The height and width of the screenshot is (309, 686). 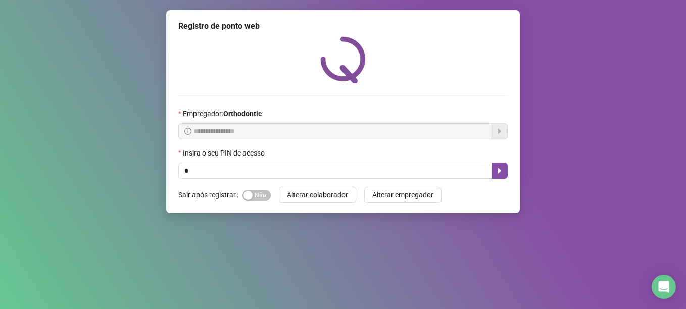 What do you see at coordinates (500, 171) in the screenshot?
I see `span: caret-right` at bounding box center [500, 171].